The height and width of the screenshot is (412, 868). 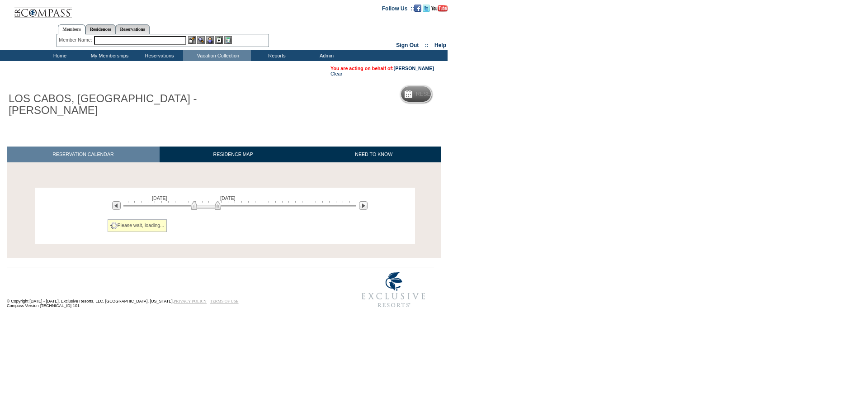 I want to click on a: RESIDENCE MAP, so click(x=234, y=154).